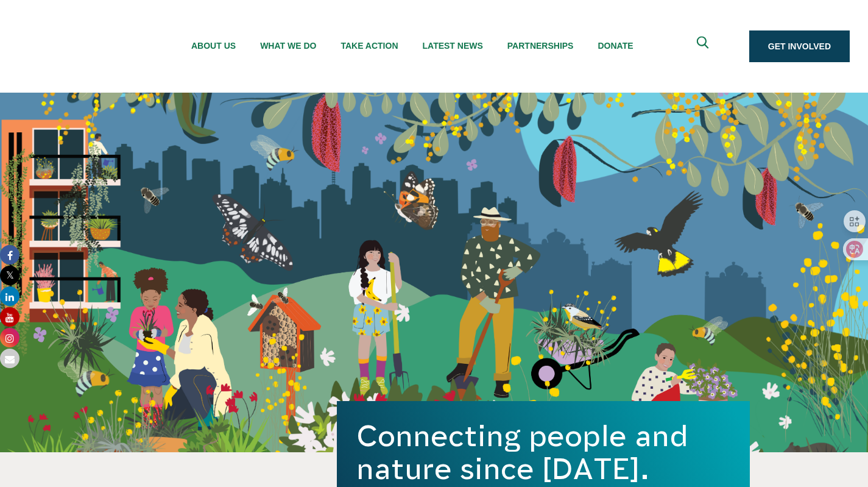 The width and height of the screenshot is (868, 487). I want to click on span: Take Action, so click(369, 46).